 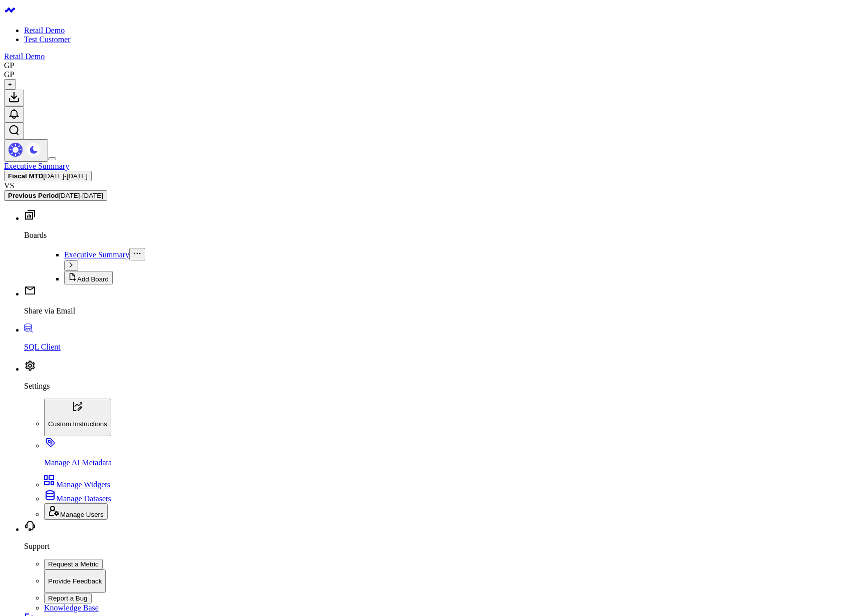 What do you see at coordinates (445, 454) in the screenshot?
I see `a: Manage AI Metadata` at bounding box center [445, 454].